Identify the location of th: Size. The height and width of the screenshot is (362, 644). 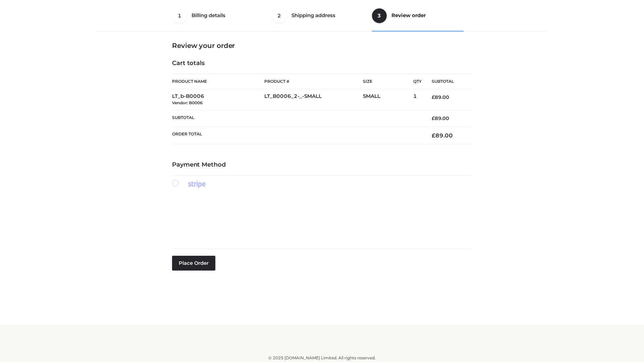
(387, 81).